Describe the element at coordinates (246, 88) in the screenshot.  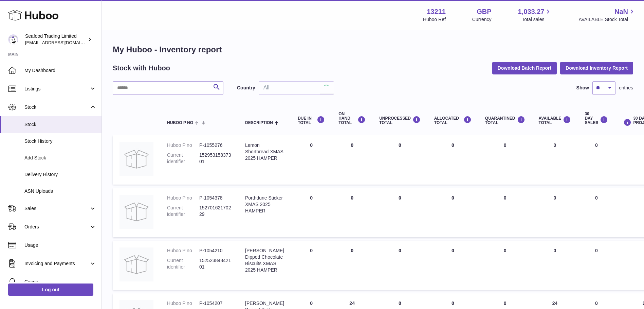
I see `label: Country` at that location.